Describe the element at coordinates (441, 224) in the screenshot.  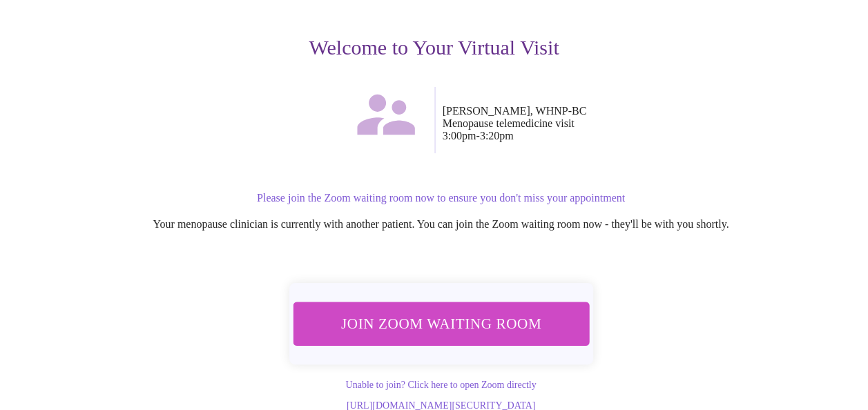
I see `p: Your menopause clinician is currently with another patient. You can join the Zoom waiting room no...` at that location.